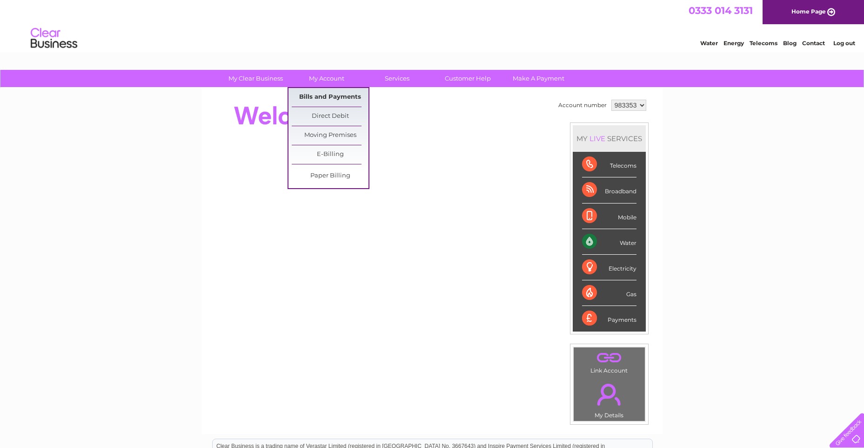  Describe the element at coordinates (609, 293) in the screenshot. I see `div: Gas` at that location.